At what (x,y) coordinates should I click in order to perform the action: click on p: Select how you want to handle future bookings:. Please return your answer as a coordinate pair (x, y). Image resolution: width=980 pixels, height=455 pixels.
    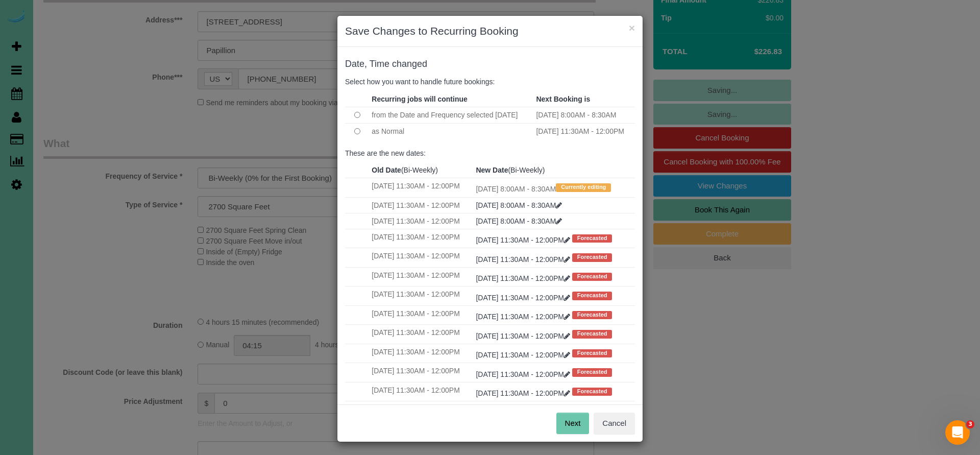
    Looking at the image, I should click on (490, 82).